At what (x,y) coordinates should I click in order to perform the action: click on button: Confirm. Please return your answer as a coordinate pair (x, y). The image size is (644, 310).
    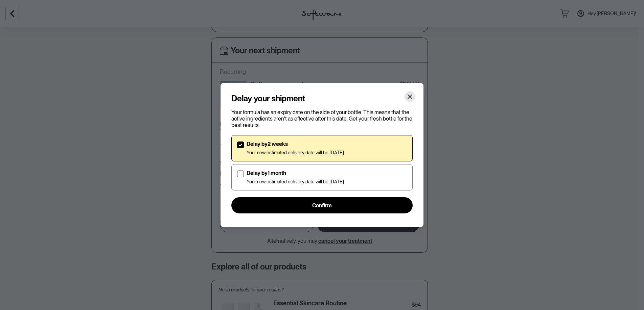
    Looking at the image, I should click on (322, 205).